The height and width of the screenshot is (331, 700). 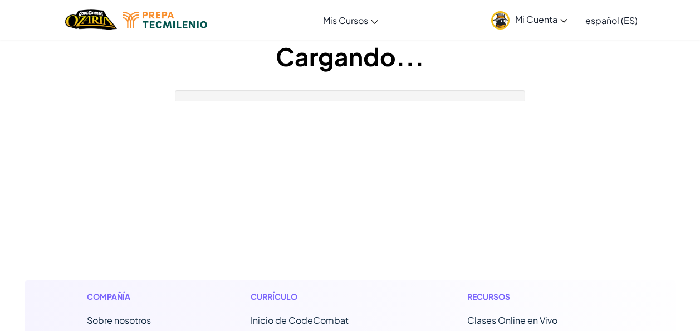 What do you see at coordinates (133, 296) in the screenshot?
I see `h1: Compañía` at bounding box center [133, 296].